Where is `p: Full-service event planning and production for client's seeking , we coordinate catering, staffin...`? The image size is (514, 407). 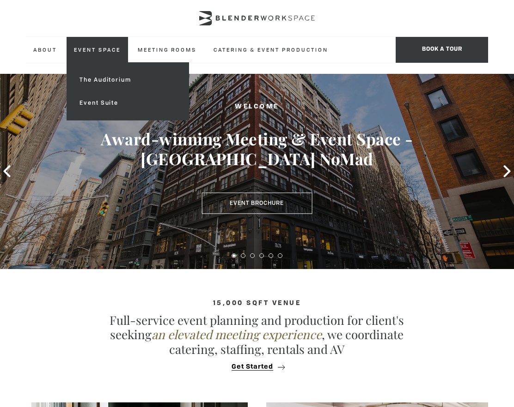
p: Full-service event planning and production for client's seeking , we coordinate catering, staffin... is located at coordinates (257, 335).